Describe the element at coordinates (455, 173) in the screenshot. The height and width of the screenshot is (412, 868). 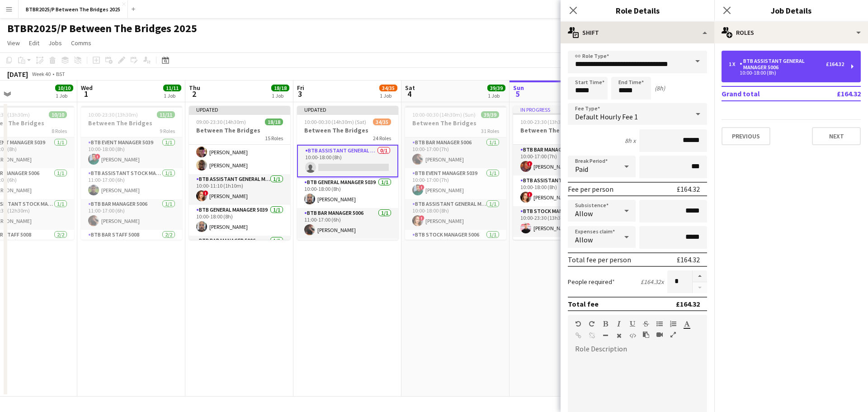
I see `div: 10:00-00:30 (14h30m) (Sun)39/39Between The Bridges31 RolesBTB Bar Manager 50061/110:00-17:00 (7h)...` at that location.